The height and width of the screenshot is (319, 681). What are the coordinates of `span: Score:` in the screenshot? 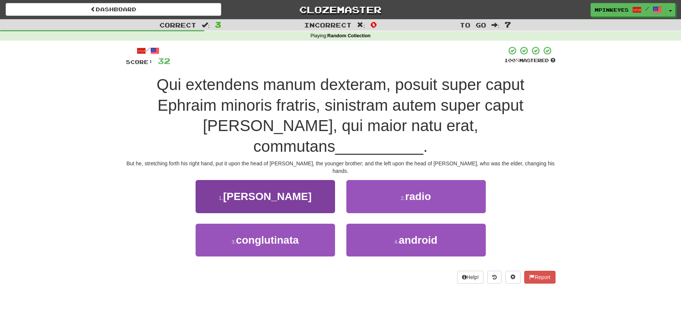 It's located at (139, 62).